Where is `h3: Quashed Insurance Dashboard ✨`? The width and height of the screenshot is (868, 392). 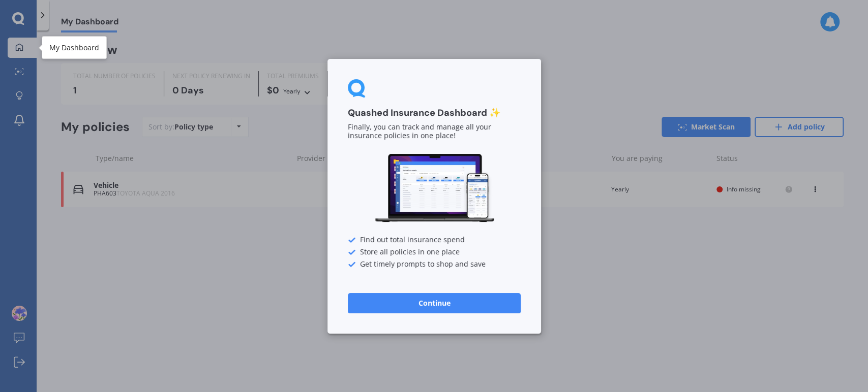 h3: Quashed Insurance Dashboard ✨ is located at coordinates (435, 113).